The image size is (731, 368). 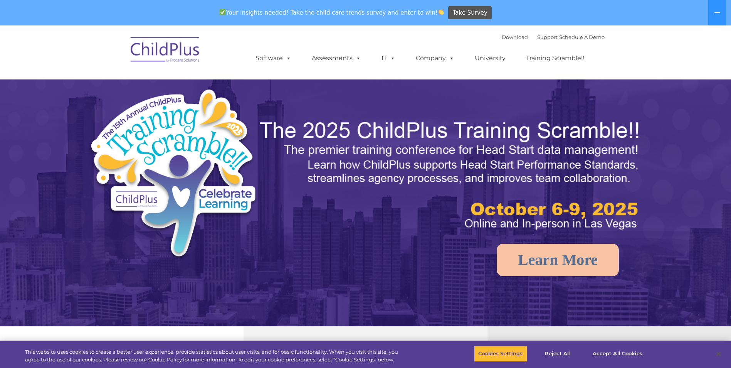 I want to click on span: Last name, so click(x=119, y=54).